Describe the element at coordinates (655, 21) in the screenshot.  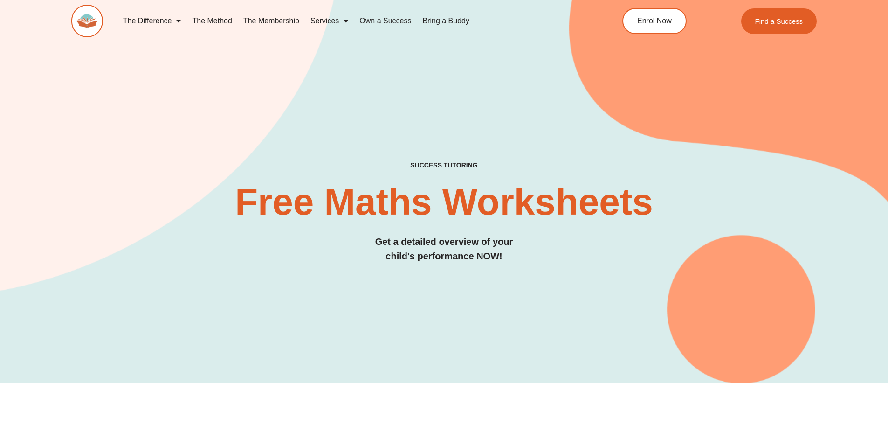
I see `a: Enrol Now` at that location.